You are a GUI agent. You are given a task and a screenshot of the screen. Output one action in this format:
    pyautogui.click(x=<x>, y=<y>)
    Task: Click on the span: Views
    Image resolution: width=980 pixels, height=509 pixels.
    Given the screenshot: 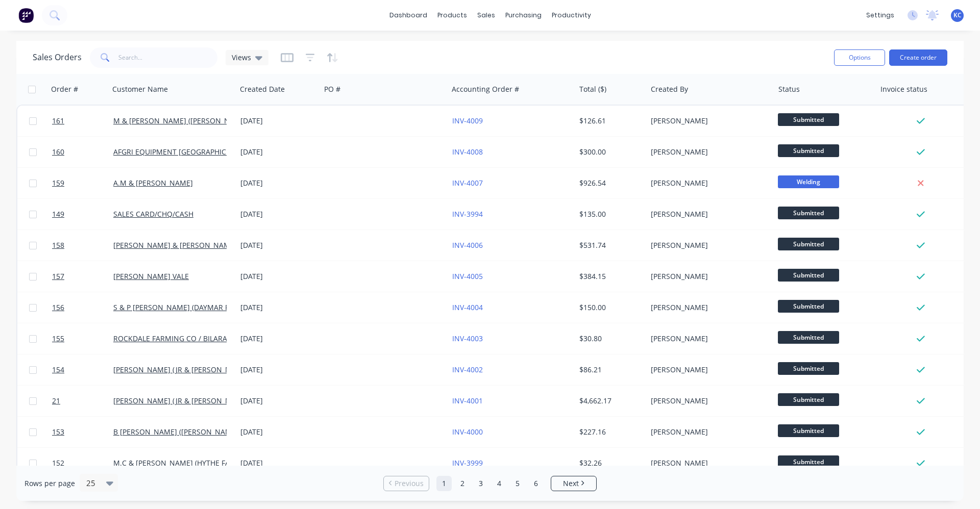 What is the action you would take?
    pyautogui.click(x=241, y=58)
    